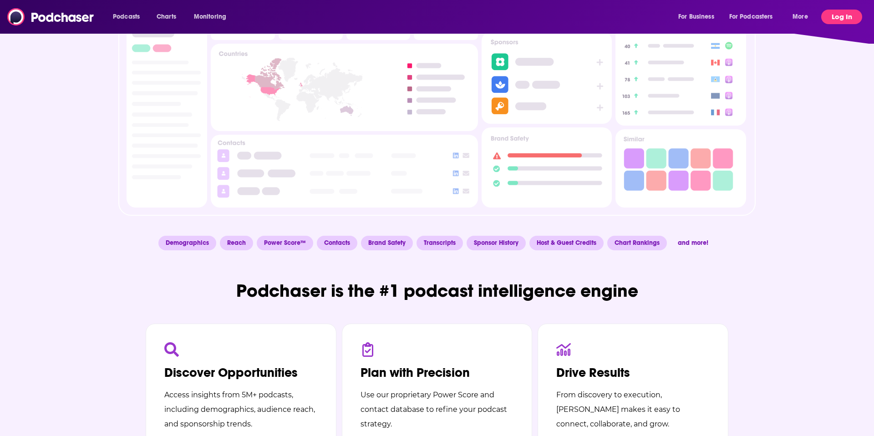  I want to click on a: Charts, so click(166, 17).